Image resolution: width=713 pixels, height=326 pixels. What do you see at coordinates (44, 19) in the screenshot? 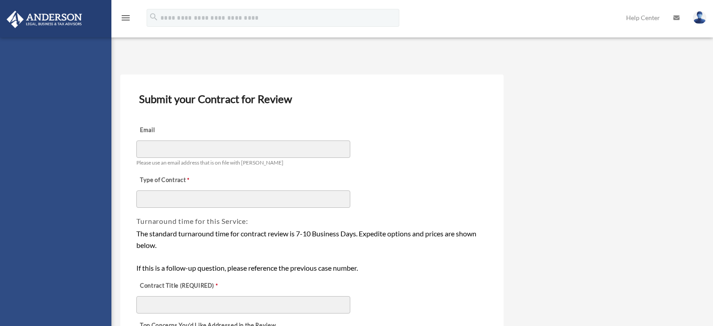
I see `img: Anderson Advisors Platinum Portal` at bounding box center [44, 19].